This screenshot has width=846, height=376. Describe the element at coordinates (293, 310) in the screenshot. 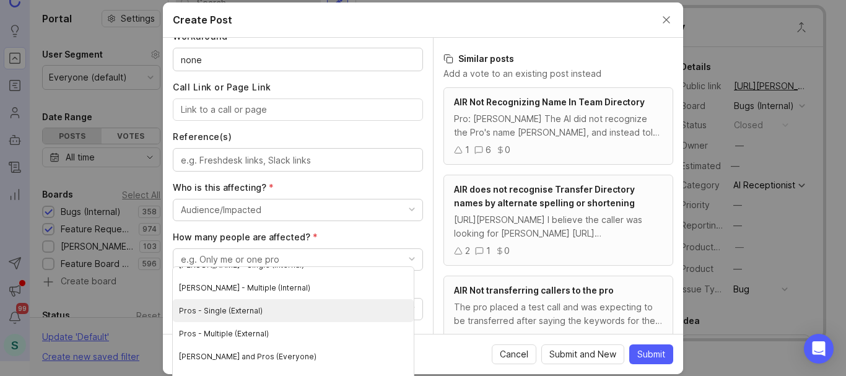

I see `li: Pros - Single (External)` at that location.